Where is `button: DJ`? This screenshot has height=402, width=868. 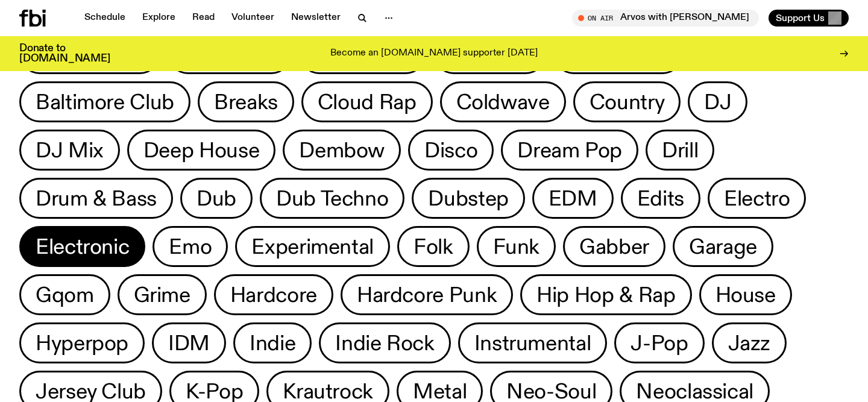 button: DJ is located at coordinates (718, 102).